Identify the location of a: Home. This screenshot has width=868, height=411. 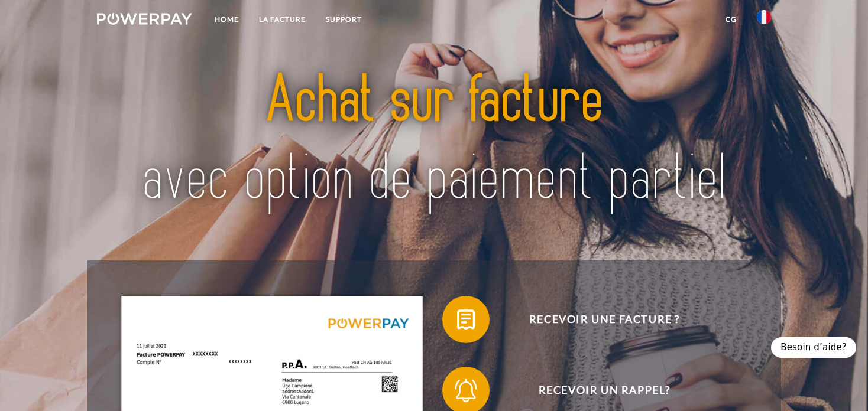
(226, 20).